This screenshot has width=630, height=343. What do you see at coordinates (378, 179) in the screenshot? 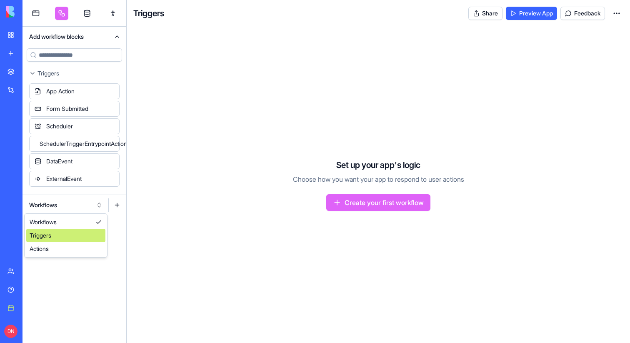
I see `p: Choose how you want your app to respond to user actions` at bounding box center [378, 179].